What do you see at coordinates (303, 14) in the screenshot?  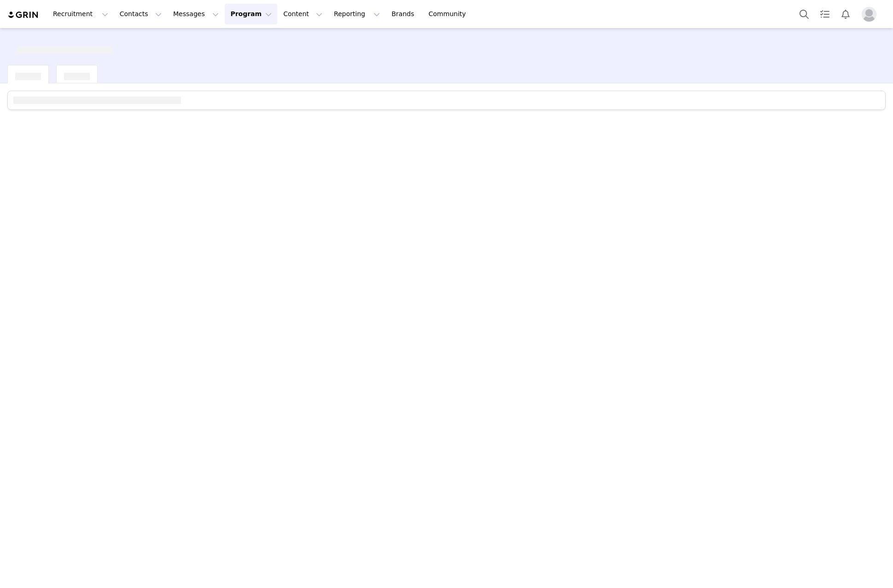 I see `button: Content` at bounding box center [303, 14].